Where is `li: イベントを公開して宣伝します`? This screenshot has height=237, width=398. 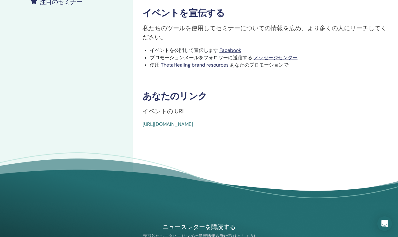 li: イベントを公開して宣伝します is located at coordinates (269, 50).